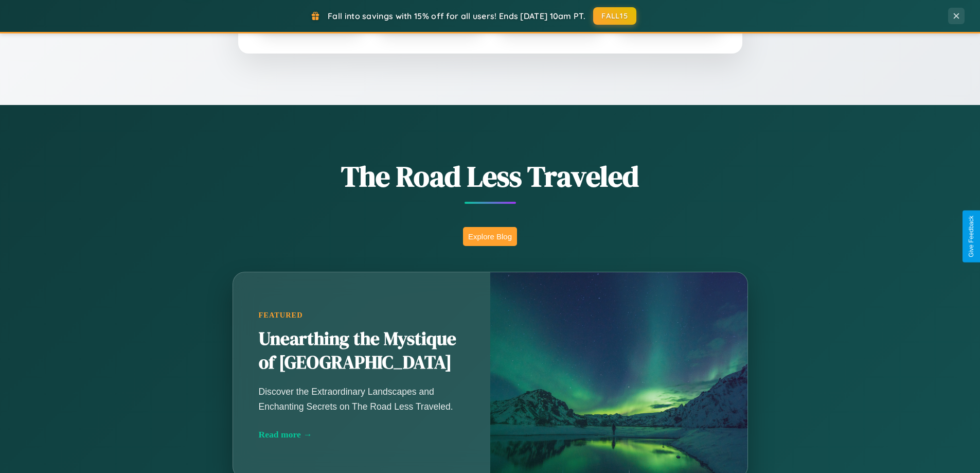 This screenshot has height=473, width=980. What do you see at coordinates (361, 434) in the screenshot?
I see `div: Read more →` at bounding box center [361, 434].